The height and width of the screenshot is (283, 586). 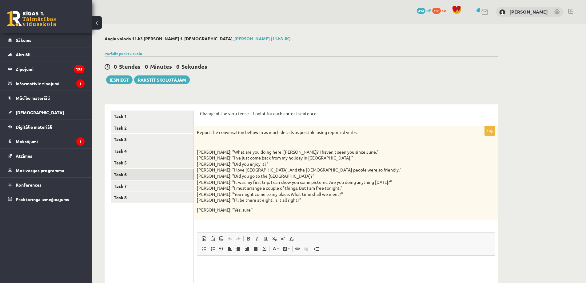 What do you see at coordinates (46, 156) in the screenshot?
I see `a: Atzīmes` at bounding box center [46, 156].